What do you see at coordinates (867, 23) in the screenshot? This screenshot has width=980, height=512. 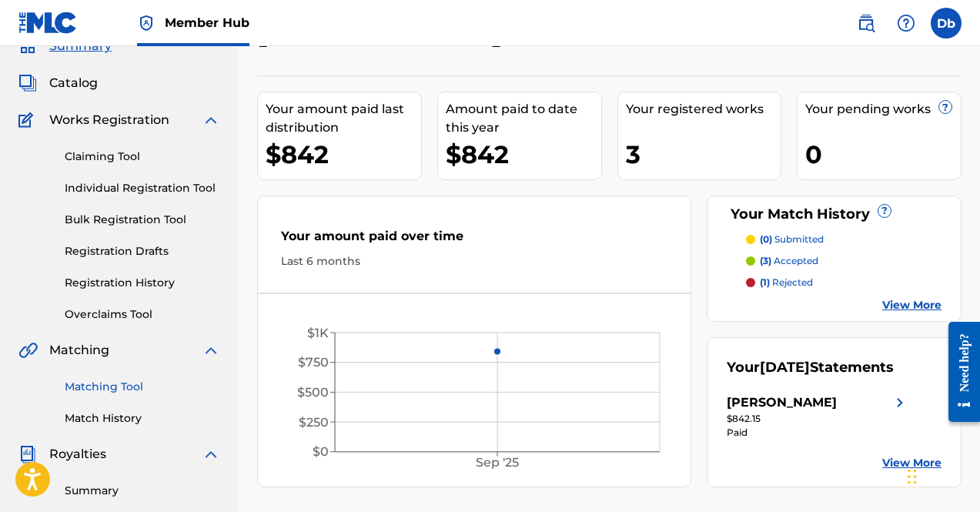 I see `a: Public Search` at bounding box center [867, 23].